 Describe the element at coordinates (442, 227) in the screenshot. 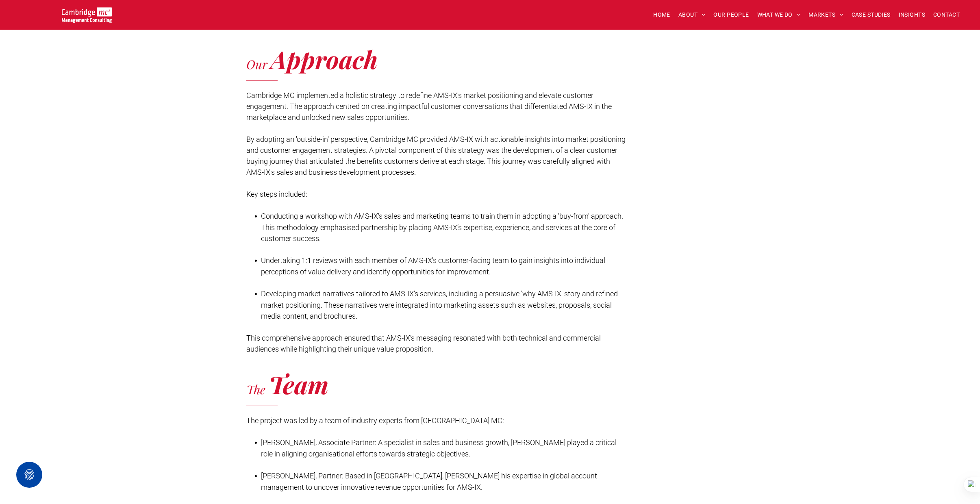

I see `span: Conducting a workshop with AMS-IX's sales and marketing teams to train them in adopting a 'buy-fr...` at that location.